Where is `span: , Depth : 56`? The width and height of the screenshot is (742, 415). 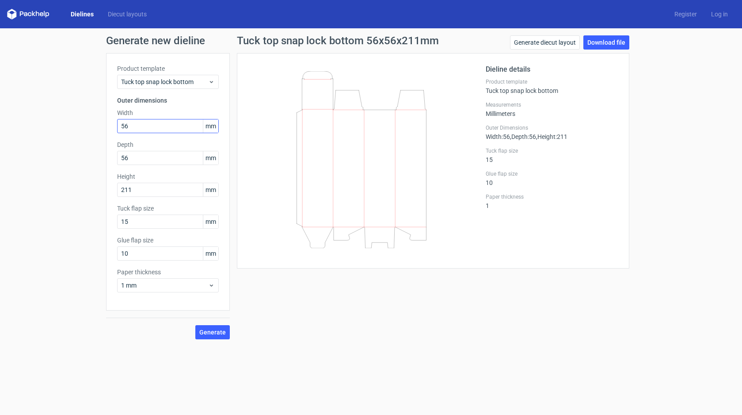 span: , Depth : 56 is located at coordinates (523, 137).